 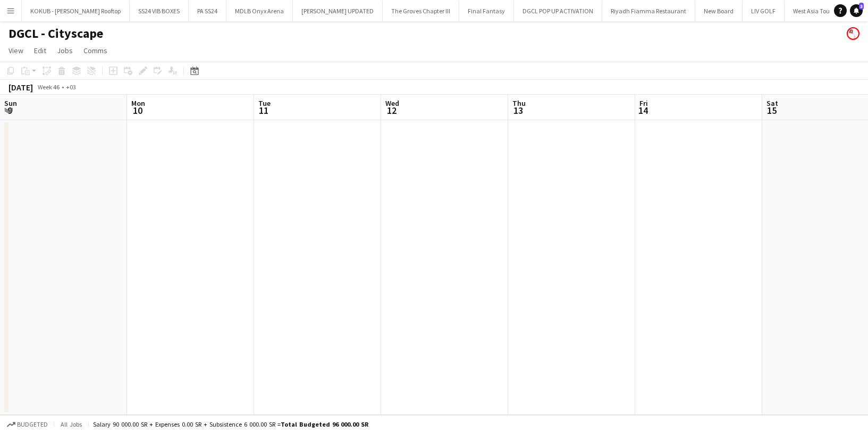 I want to click on button: LIV GOLF, so click(x=764, y=11).